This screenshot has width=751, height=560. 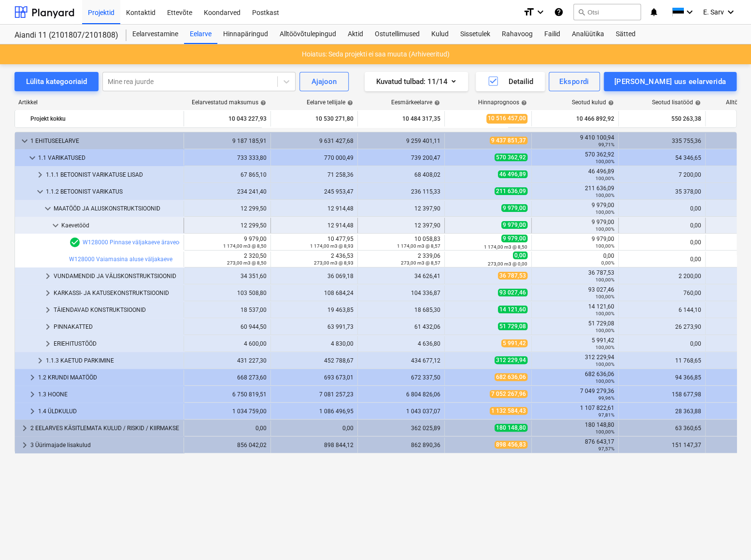 What do you see at coordinates (661, 377) in the screenshot?
I see `div: 94 366,85` at bounding box center [661, 377].